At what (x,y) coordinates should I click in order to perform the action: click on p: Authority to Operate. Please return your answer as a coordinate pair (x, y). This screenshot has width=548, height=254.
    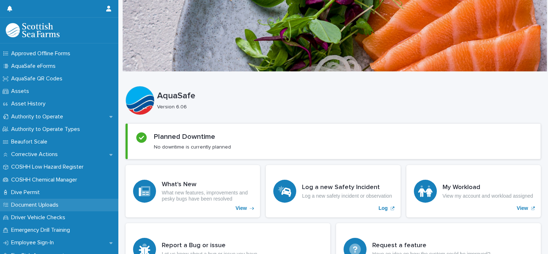
    Looking at the image, I should click on (38, 116).